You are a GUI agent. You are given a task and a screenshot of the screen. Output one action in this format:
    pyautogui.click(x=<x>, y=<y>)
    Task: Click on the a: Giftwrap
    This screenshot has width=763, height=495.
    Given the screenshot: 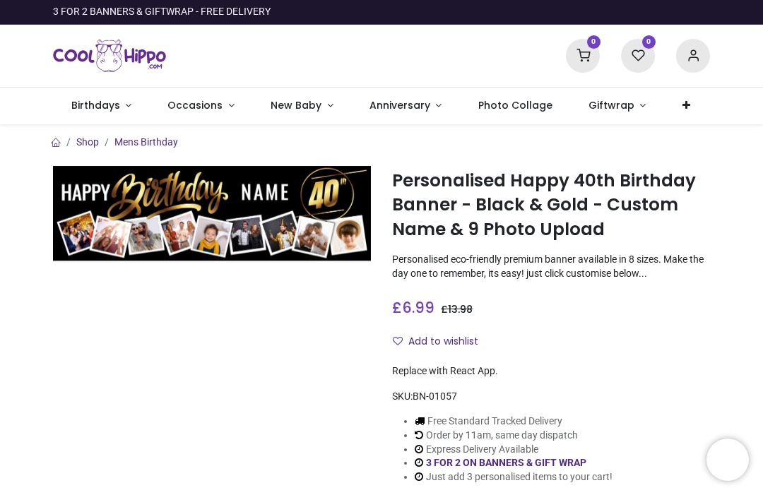 What is the action you would take?
    pyautogui.click(x=617, y=106)
    